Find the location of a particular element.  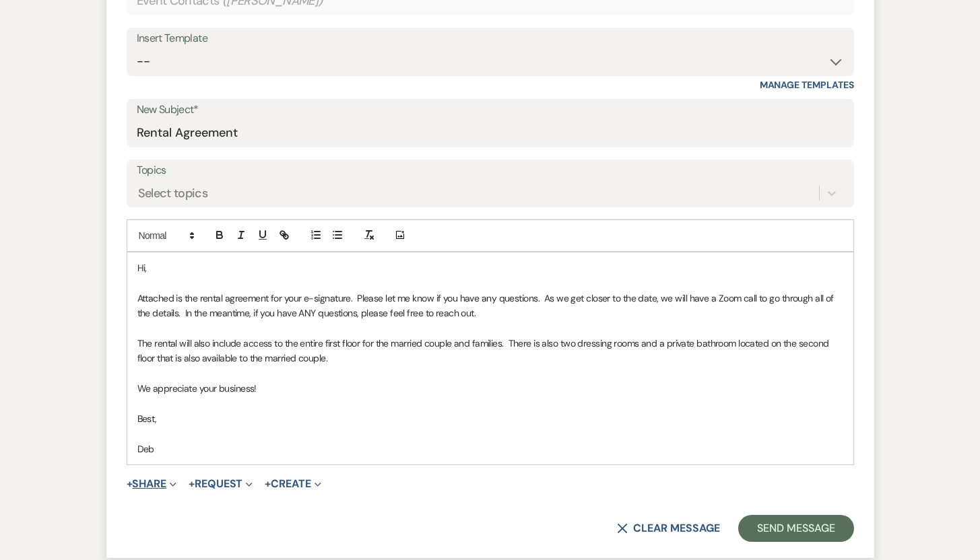

p: The rental will also include access to the entire first floor for the married couple and families... is located at coordinates (490, 351).